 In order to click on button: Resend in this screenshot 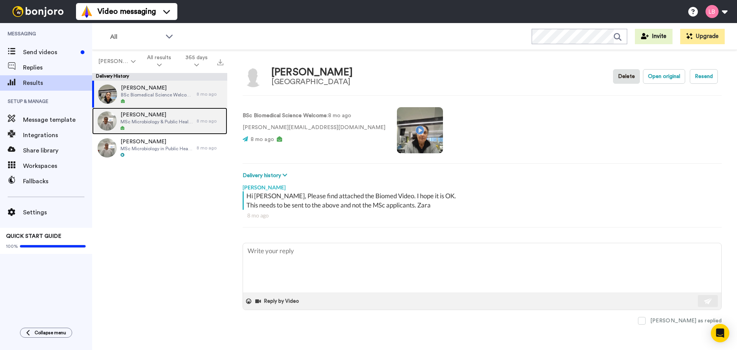, I will do `click(704, 76)`.